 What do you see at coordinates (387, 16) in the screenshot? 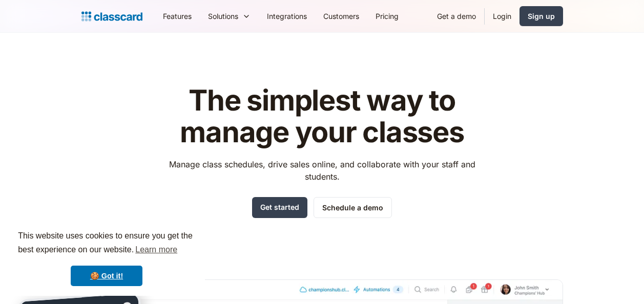
I see `a: Pricing` at bounding box center [387, 16].